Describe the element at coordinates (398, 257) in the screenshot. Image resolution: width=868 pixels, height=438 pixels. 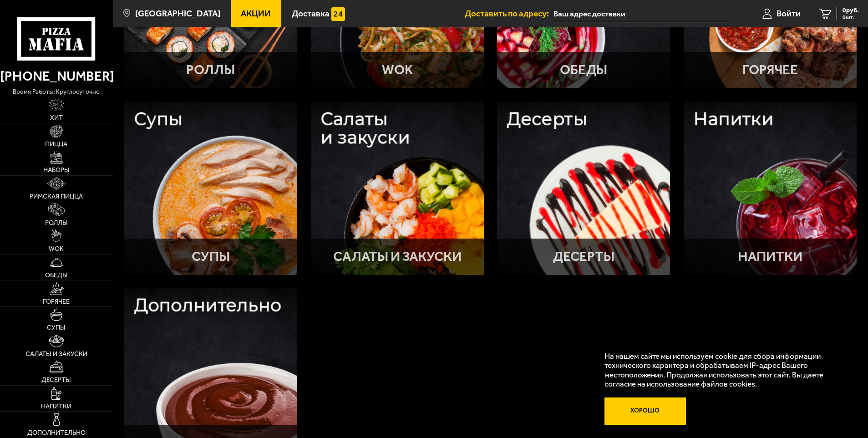
I see `p: Салаты и закуски` at that location.